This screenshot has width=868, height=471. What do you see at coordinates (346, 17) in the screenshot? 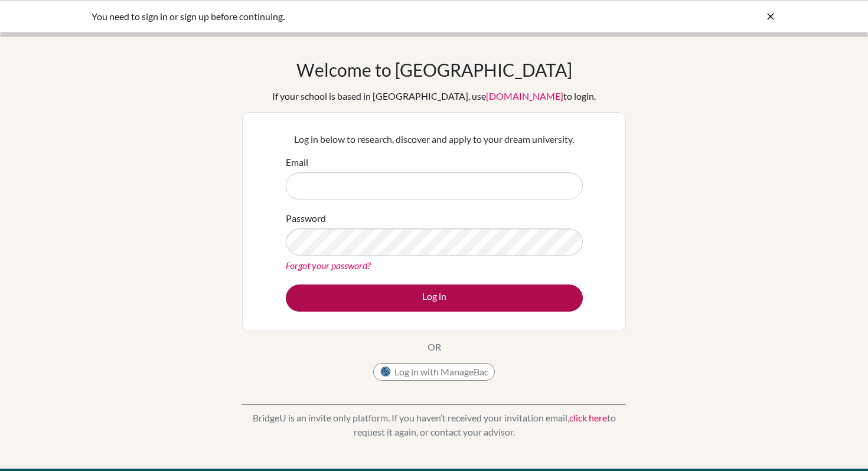
I see `div: You need to sign in or sign up before continuing.` at bounding box center [346, 17].